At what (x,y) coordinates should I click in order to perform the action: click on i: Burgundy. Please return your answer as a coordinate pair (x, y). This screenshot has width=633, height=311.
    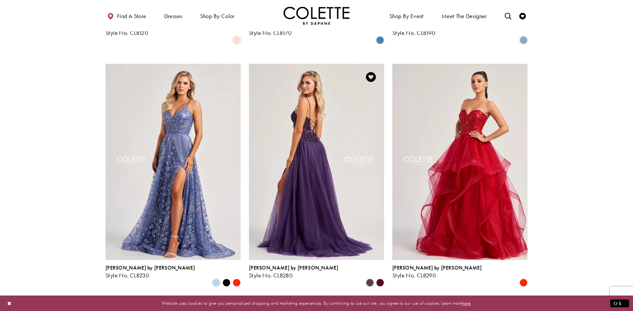
    Looking at the image, I should click on (380, 283).